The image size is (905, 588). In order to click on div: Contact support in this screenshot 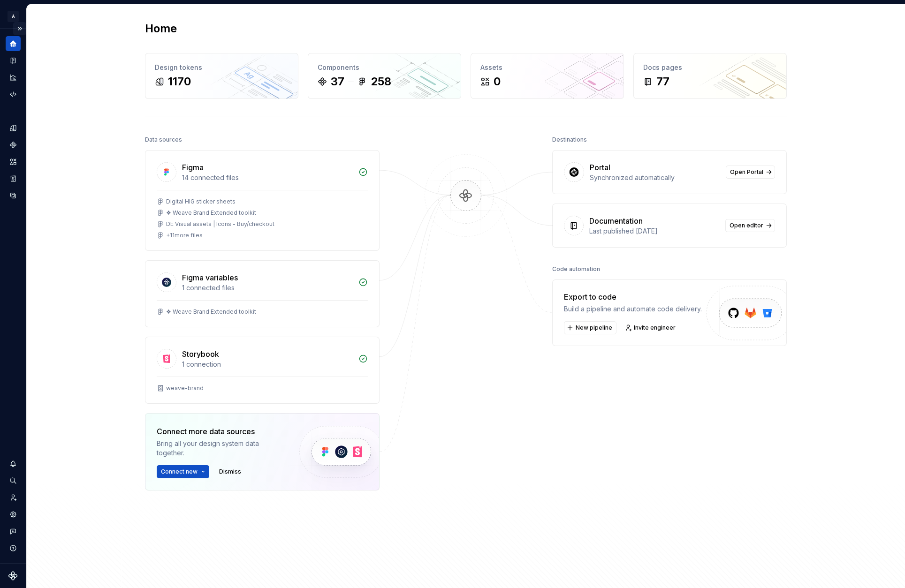, I will do `click(13, 531)`.